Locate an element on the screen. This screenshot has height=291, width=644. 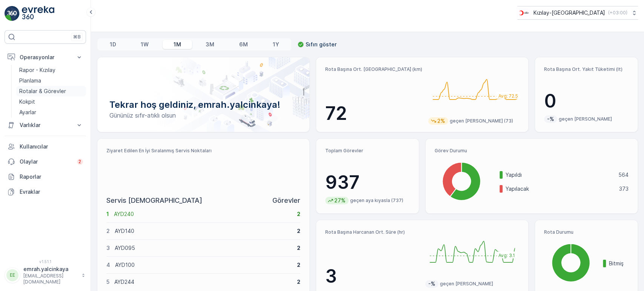
p: 1Y is located at coordinates (276, 45).